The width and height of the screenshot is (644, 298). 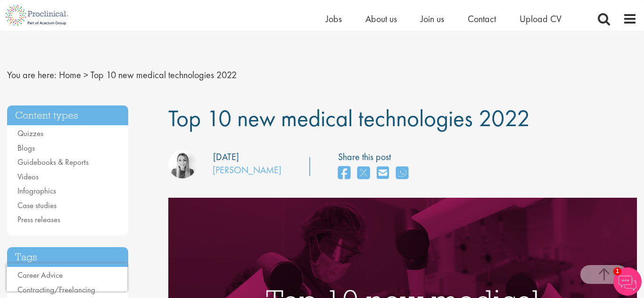 What do you see at coordinates (383, 173) in the screenshot?
I see `a: share on email` at bounding box center [383, 173].